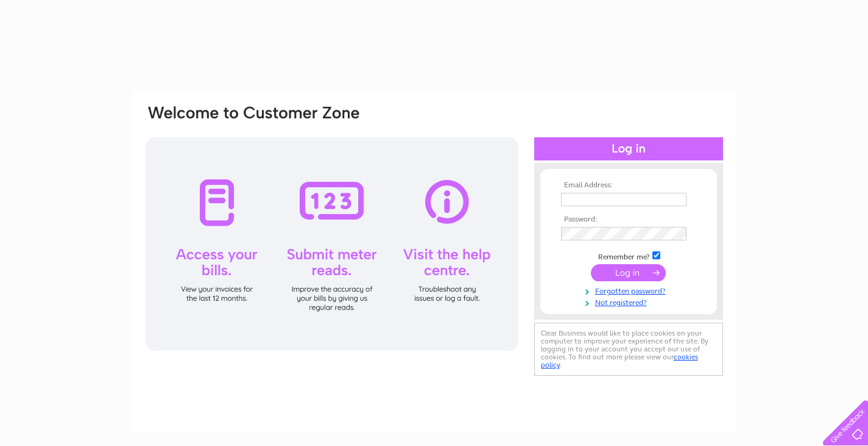  What do you see at coordinates (619, 361) in the screenshot?
I see `a: cookies policy` at bounding box center [619, 361].